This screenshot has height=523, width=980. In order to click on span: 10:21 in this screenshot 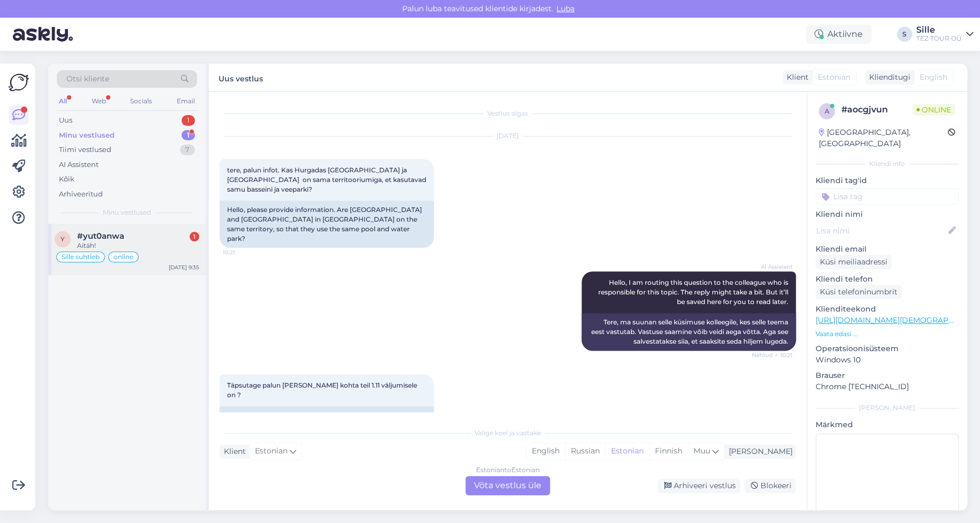, I will do `click(242, 252)`.